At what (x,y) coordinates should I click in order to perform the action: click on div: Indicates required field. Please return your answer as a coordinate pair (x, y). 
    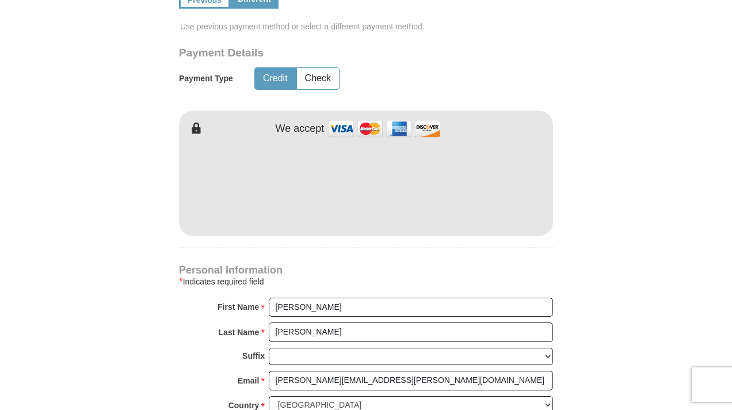
    Looking at the image, I should click on (366, 282).